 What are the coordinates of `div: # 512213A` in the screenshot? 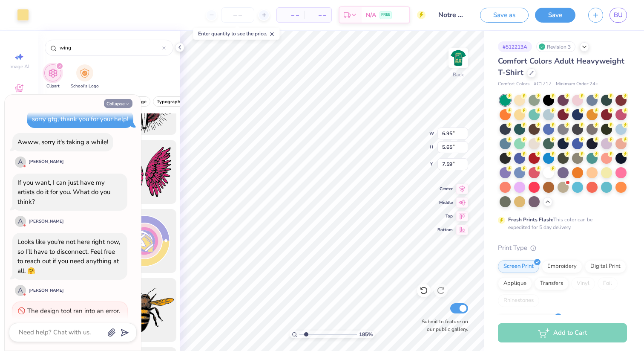 It's located at (515, 47).